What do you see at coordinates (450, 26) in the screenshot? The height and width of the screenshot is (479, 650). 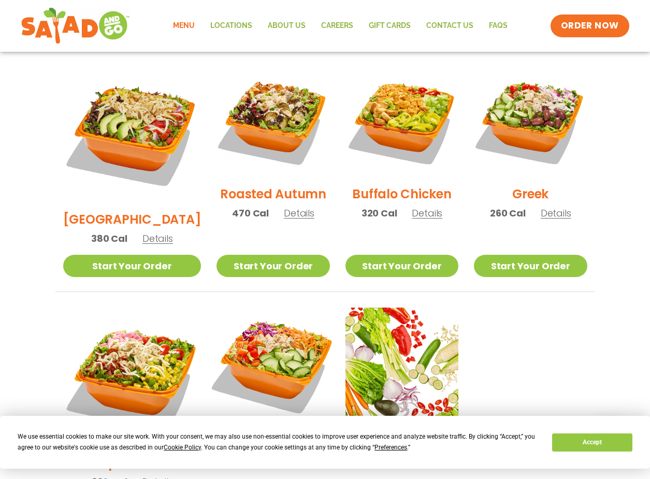 I see `a: Contact Us` at bounding box center [450, 26].